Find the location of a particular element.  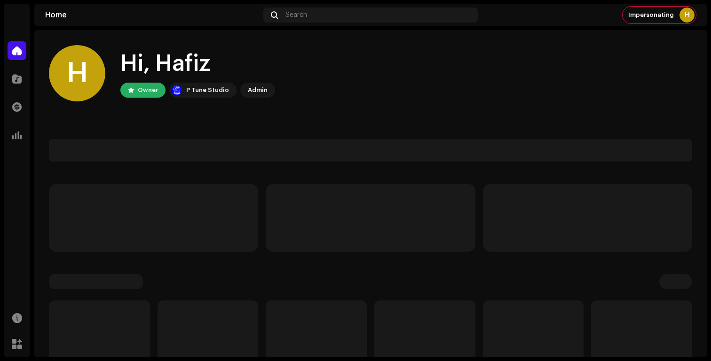

div: Owner is located at coordinates (148, 90).